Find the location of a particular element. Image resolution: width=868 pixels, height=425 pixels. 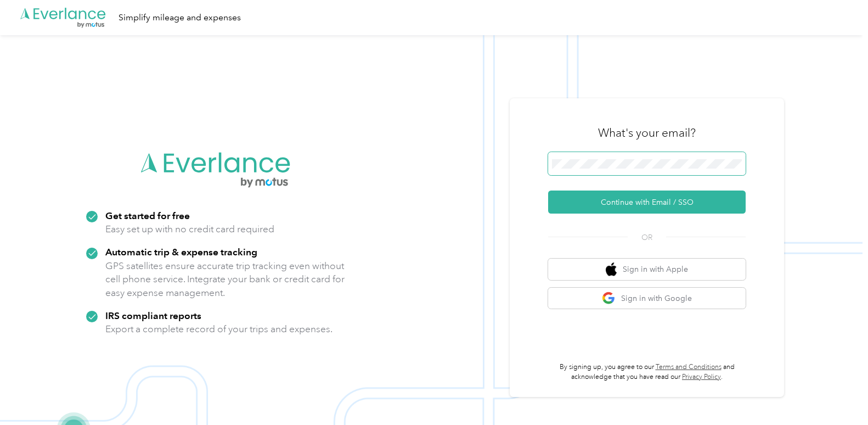

strong: IRS compliant reports is located at coordinates (153, 315).